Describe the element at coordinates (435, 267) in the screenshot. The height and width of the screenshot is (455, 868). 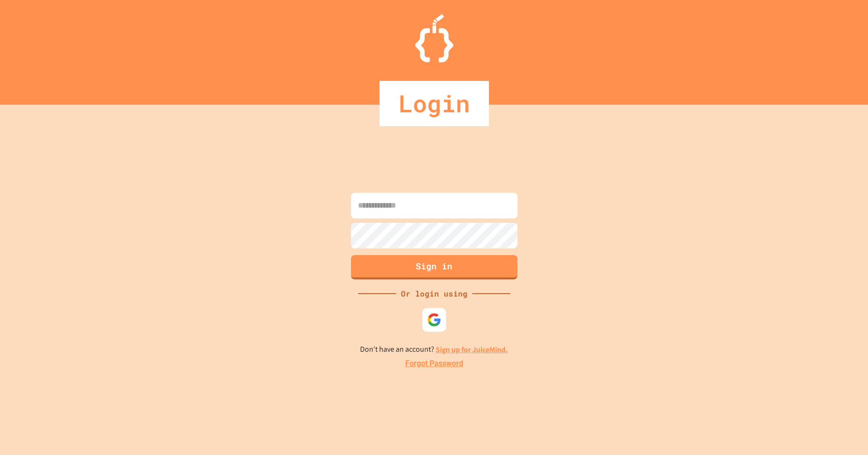
I see `button: Sign in` at that location.